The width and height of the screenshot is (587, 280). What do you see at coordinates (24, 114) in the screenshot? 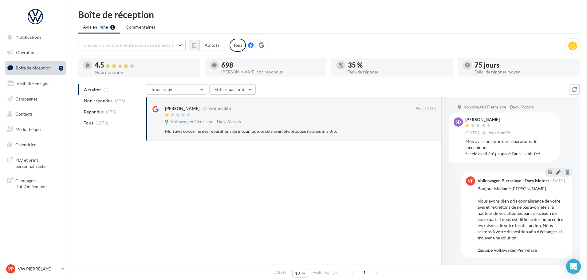
I see `span: Contacts` at bounding box center [24, 114].